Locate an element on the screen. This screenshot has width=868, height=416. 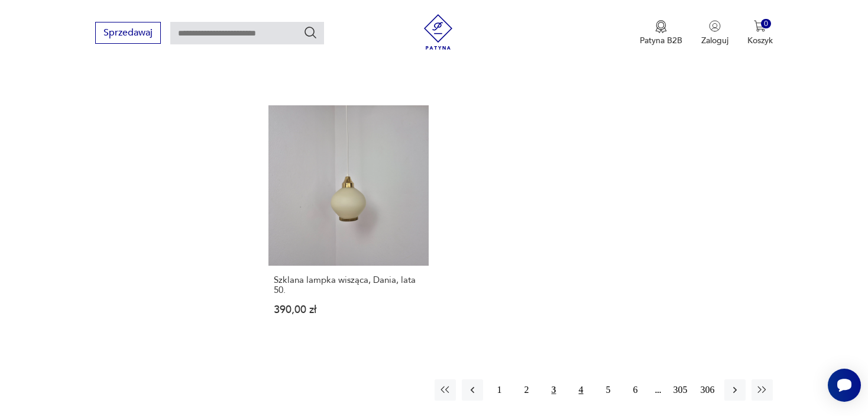
button: Sprzedawaj is located at coordinates (128, 32).